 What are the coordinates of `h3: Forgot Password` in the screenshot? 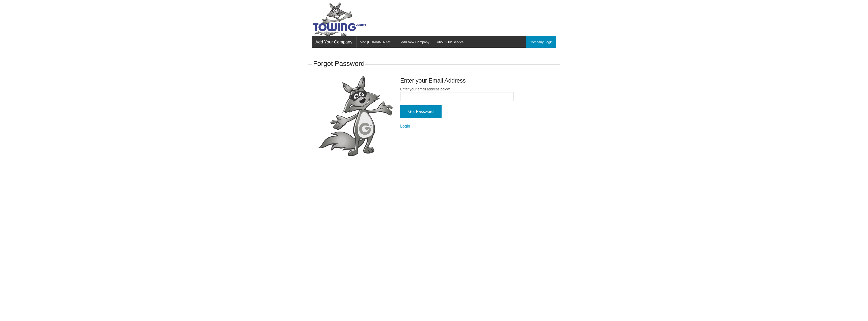 It's located at (339, 64).